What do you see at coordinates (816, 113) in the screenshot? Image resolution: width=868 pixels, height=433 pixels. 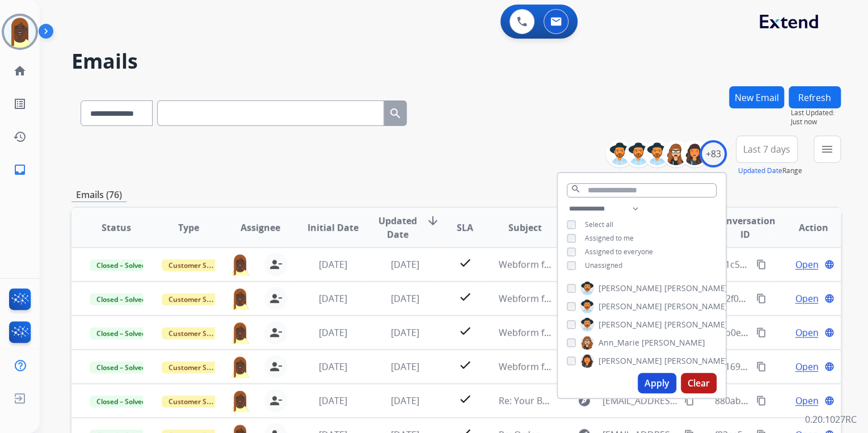 I see `span: Last Updated:` at bounding box center [816, 113].